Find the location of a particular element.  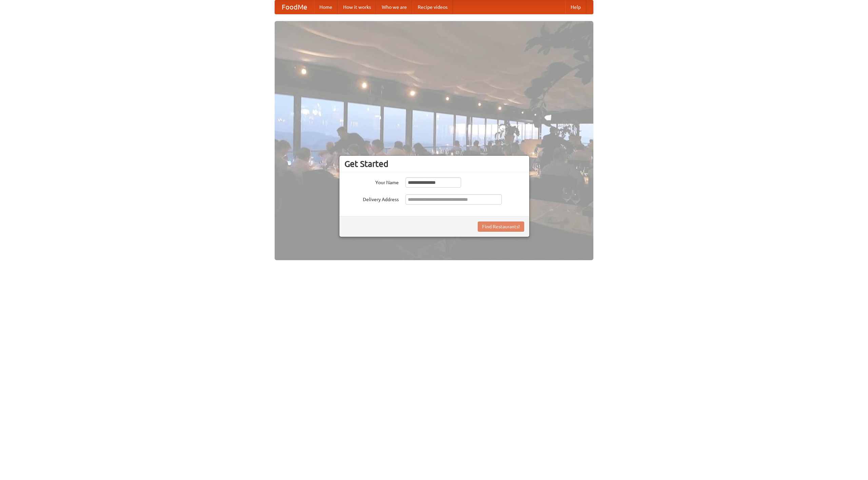

a: Home is located at coordinates (326, 7).